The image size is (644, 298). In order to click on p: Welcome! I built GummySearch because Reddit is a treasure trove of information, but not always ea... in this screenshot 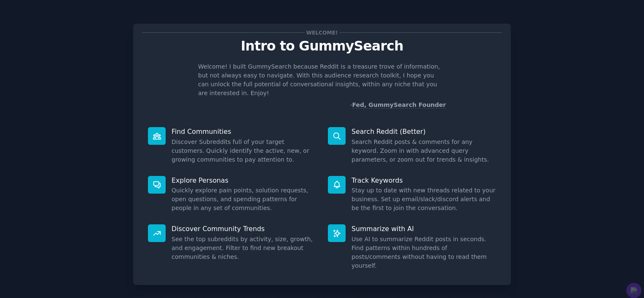, I will do `click(322, 80)`.